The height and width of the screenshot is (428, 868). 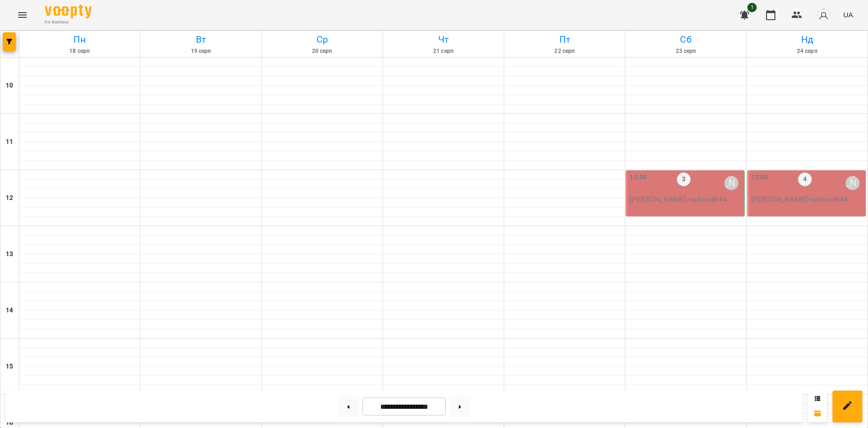 What do you see at coordinates (69, 11) in the screenshot?
I see `img: Voopty Logo` at bounding box center [69, 11].